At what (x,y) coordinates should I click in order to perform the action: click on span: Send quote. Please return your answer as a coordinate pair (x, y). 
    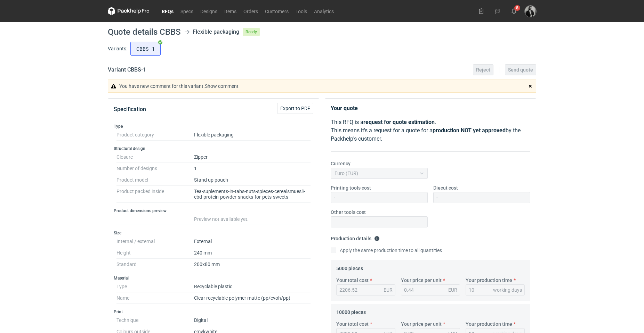
    Looking at the image, I should click on (521, 70).